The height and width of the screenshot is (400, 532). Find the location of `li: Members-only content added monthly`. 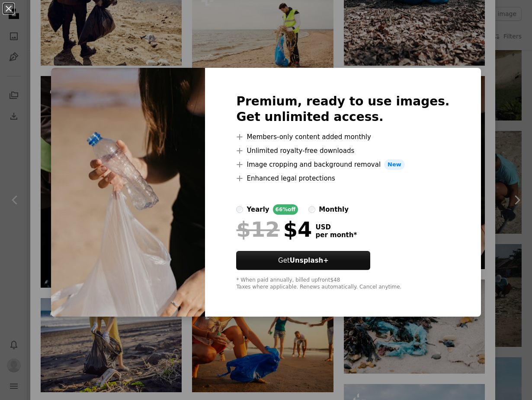

li: Members-only content added monthly is located at coordinates (343, 137).